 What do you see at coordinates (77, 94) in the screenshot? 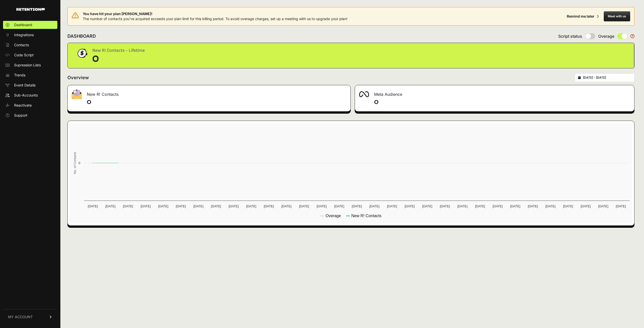
I see `img: fa-envelope-19ae18322b30453b285274b1b8af3d052b27d846a4fbe8435d1a52b978f639a2.png` at bounding box center [77, 94].